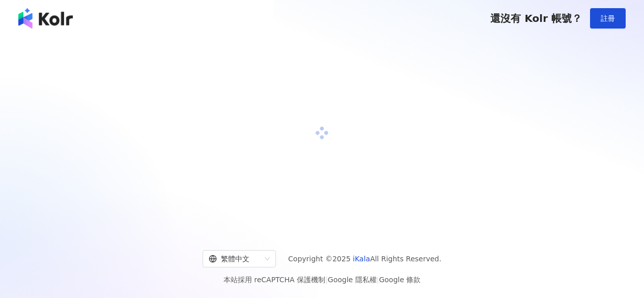 The height and width of the screenshot is (298, 644). What do you see at coordinates (322, 280) in the screenshot?
I see `span: 本站採用 reCAPTCHA 保護機制` at bounding box center [322, 280].